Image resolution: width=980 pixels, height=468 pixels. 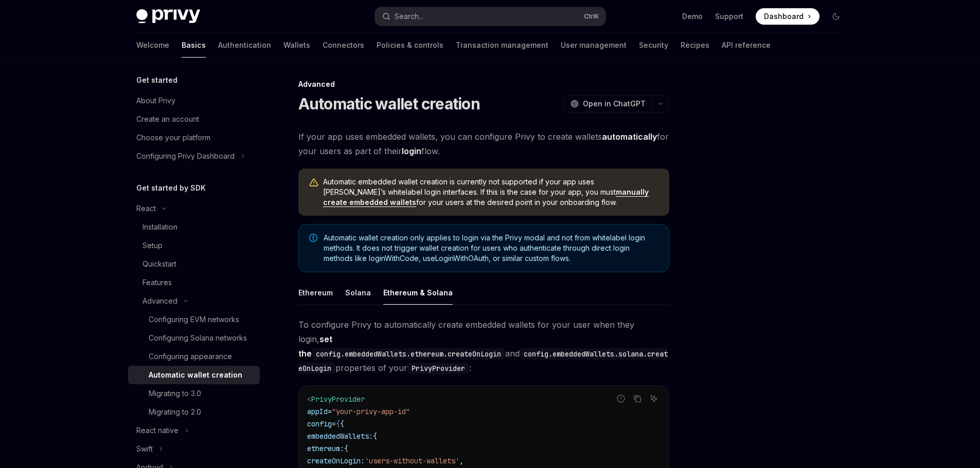 What do you see at coordinates (152, 246) in the screenshot?
I see `div: Setup` at bounding box center [152, 246].